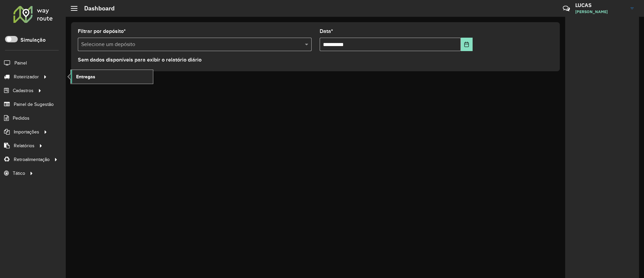 The image size is (644, 278). I want to click on h3: LUCAS, so click(600, 5).